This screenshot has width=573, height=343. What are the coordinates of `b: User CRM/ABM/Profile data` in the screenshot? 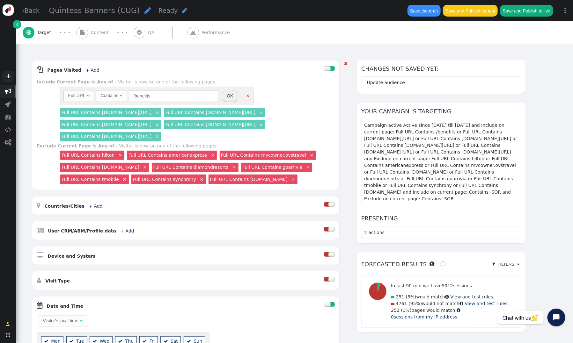 It's located at (82, 231).